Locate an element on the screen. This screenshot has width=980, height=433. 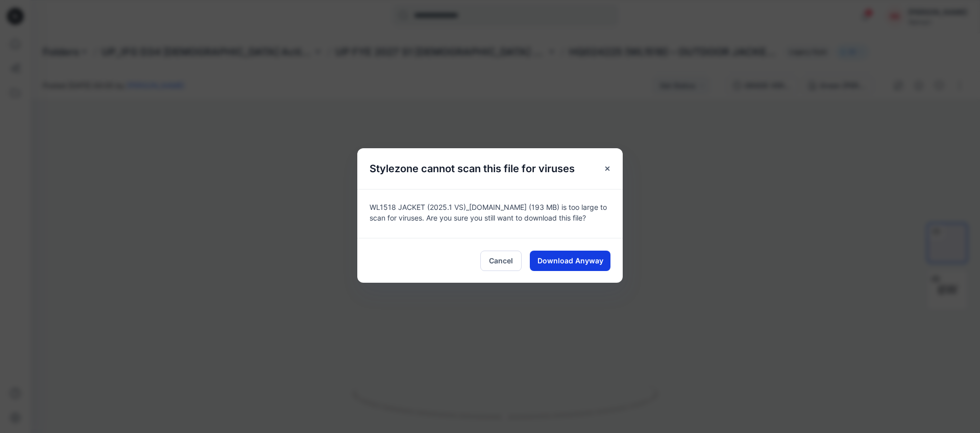
span: Download Anyway is located at coordinates (570, 261).